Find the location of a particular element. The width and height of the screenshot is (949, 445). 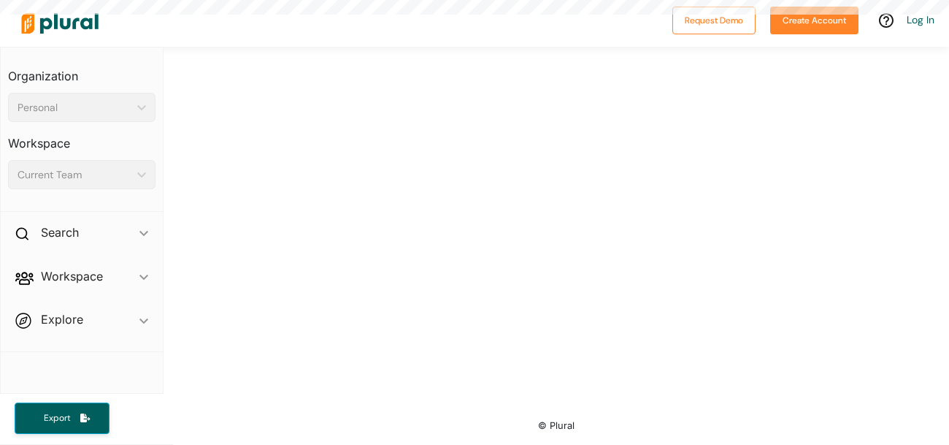

a: Create Account is located at coordinates (814, 19).